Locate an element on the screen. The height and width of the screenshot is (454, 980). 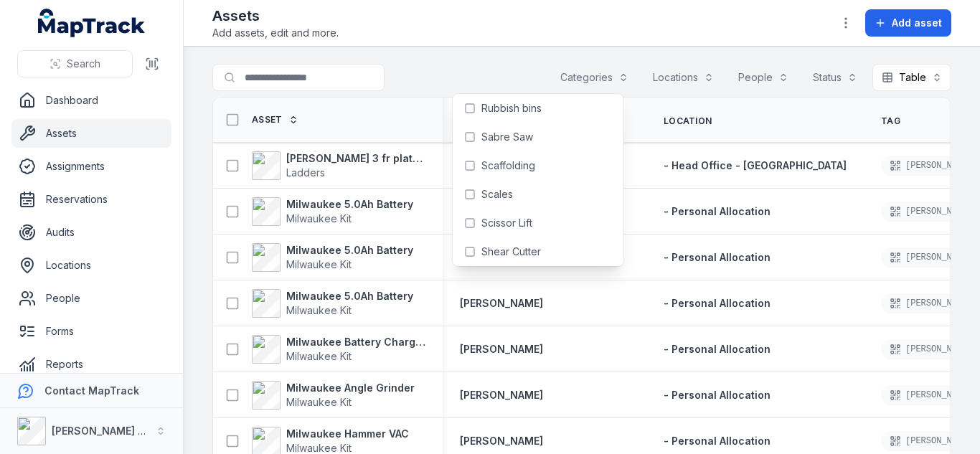
span: Rubbish bins is located at coordinates (512, 109).